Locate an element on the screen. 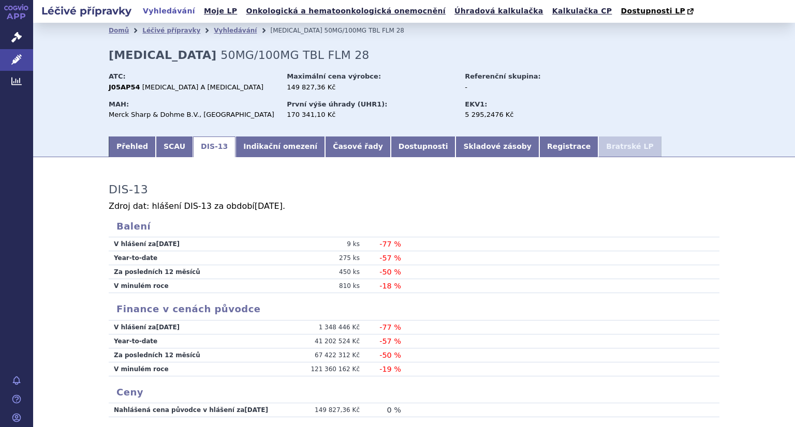 This screenshot has height=427, width=795. td: 1 348 446 Kč is located at coordinates (328, 327).